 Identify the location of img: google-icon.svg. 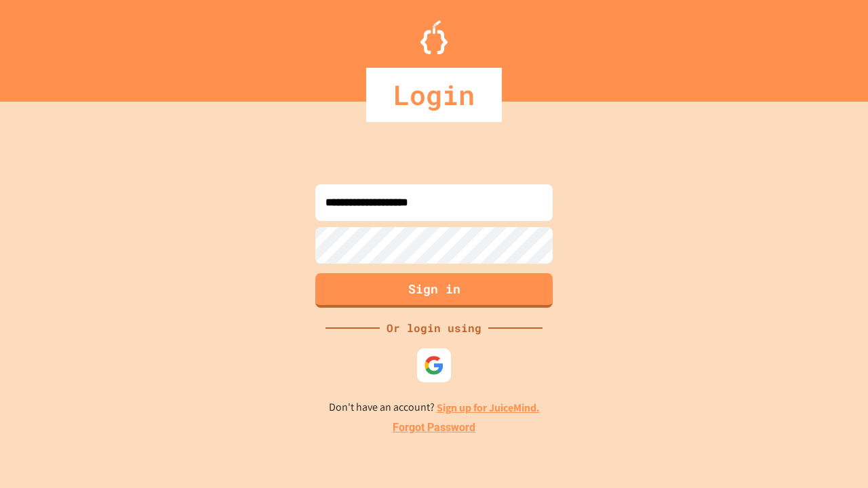
(434, 366).